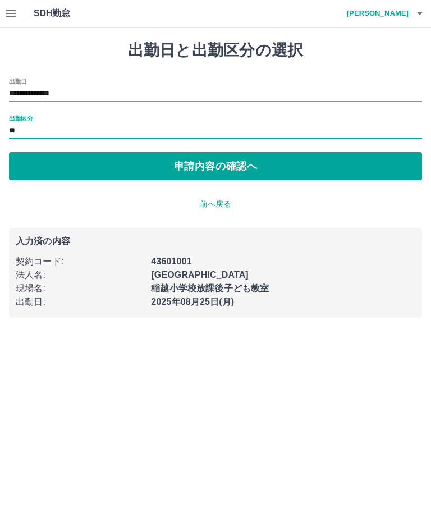 The height and width of the screenshot is (517, 431). Describe the element at coordinates (216, 241) in the screenshot. I see `p: 入力済の内容` at that location.